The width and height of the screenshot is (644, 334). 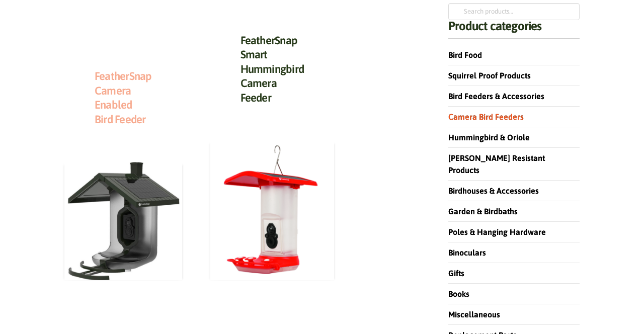 What do you see at coordinates (514, 11) in the screenshot?
I see `input: Search products…` at bounding box center [514, 11].